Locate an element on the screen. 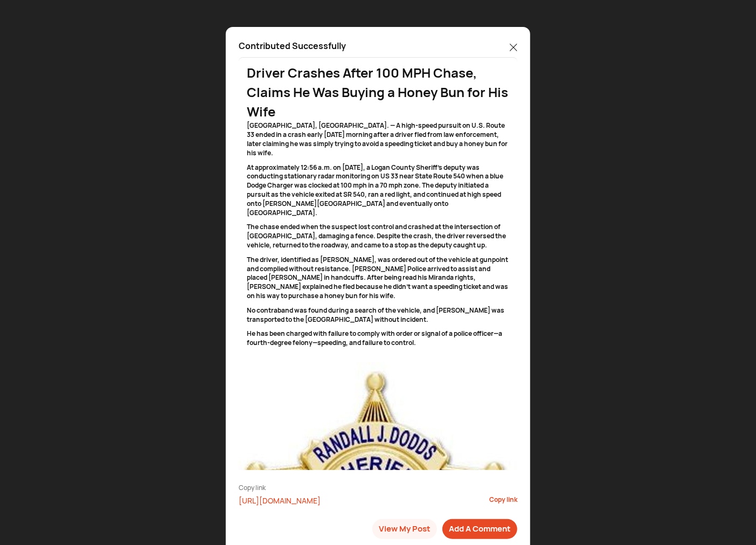 The image size is (756, 545). img: resizeImage is located at coordinates (378, 416).